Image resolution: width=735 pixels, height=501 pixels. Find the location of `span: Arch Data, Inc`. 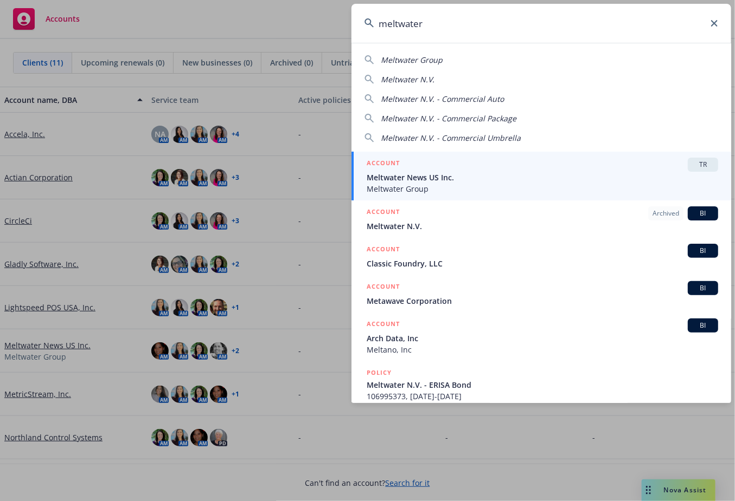

span: Arch Data, Inc is located at coordinates (542, 338).